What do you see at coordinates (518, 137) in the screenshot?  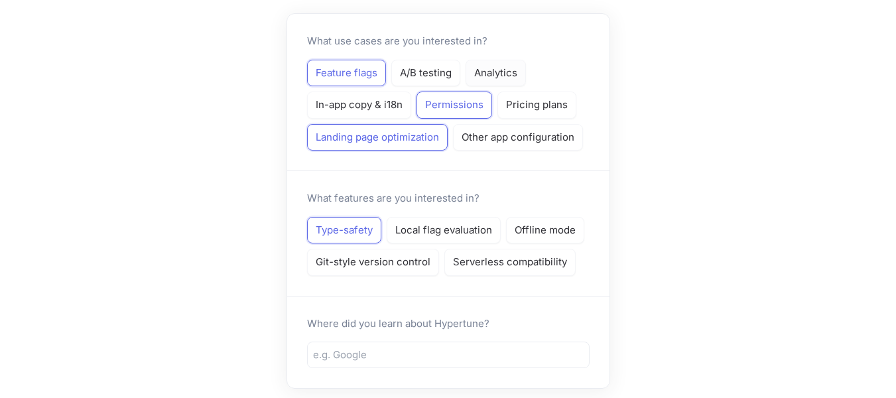 I see `p: Other app configuration` at bounding box center [518, 137].